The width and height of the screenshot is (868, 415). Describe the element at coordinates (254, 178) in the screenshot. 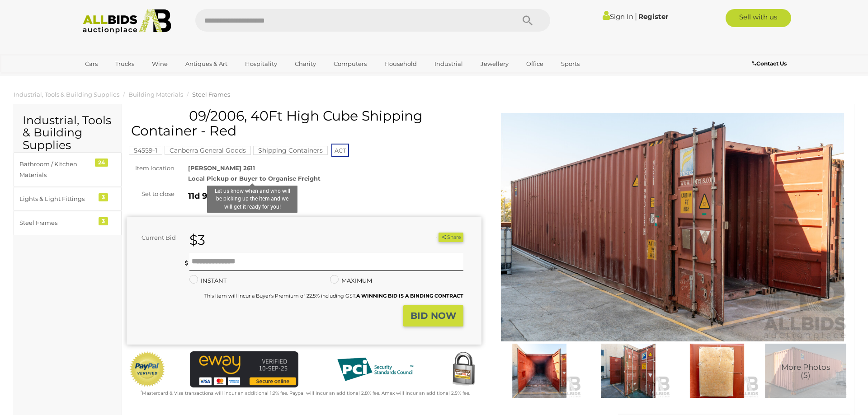

I see `strong: Local Pickup or Buyer to Organise Freight` at that location.